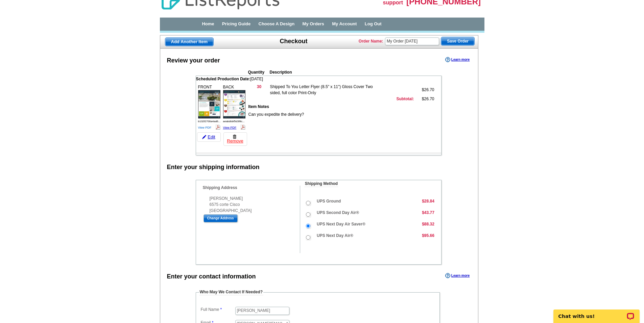 This screenshot has width=644, height=323. What do you see at coordinates (236, 24) in the screenshot?
I see `a: Pricing Guide` at bounding box center [236, 24].